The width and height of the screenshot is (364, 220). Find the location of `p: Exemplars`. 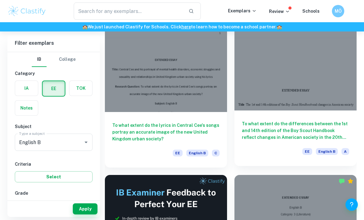

p: Exemplars is located at coordinates (242, 11).